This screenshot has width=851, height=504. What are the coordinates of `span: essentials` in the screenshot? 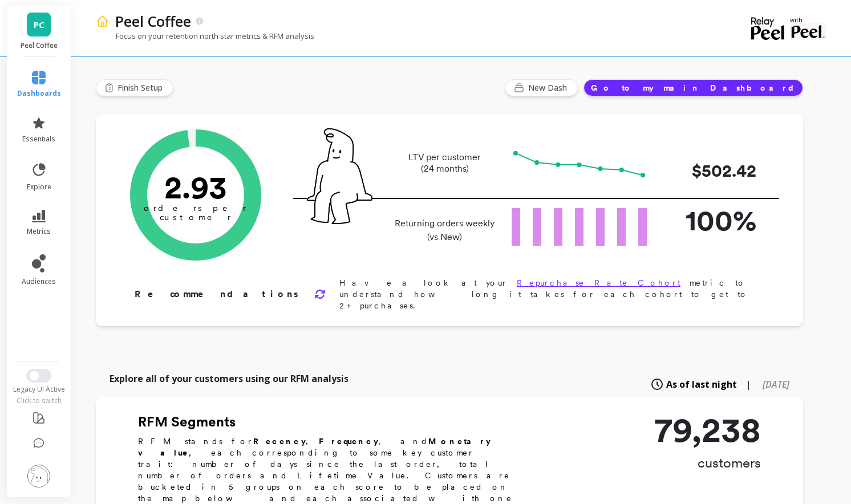 It's located at (39, 139).